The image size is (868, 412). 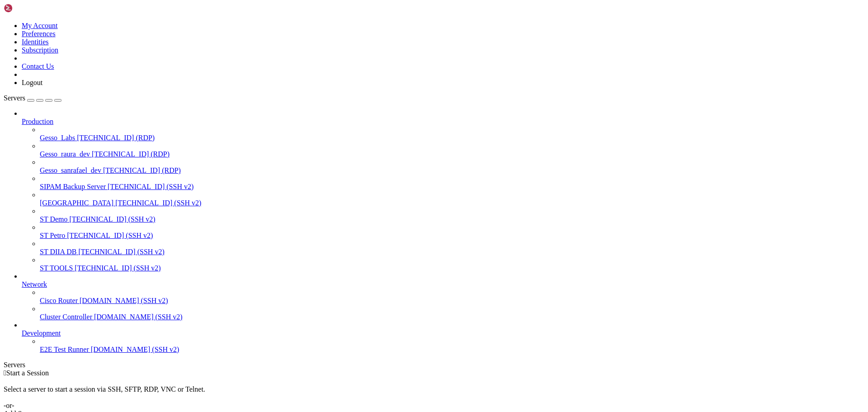 I want to click on img: Shellngn, so click(x=29, y=8).